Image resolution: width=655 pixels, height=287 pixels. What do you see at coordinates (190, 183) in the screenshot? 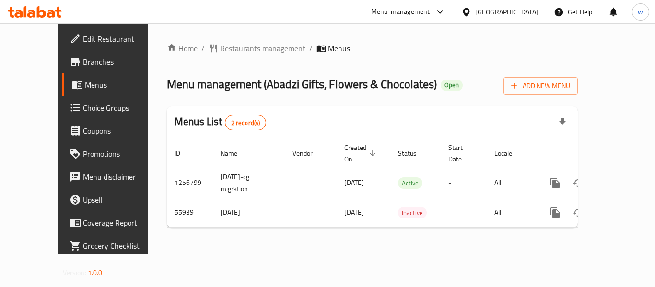
I see `td: 1256799` at bounding box center [190, 183].